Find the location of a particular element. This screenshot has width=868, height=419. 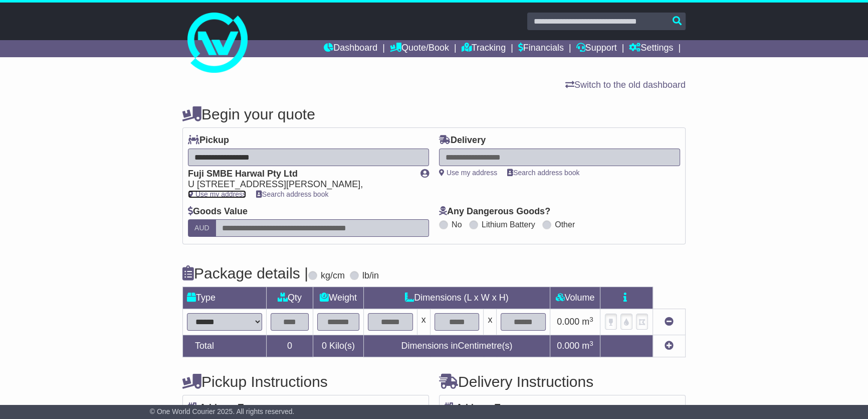

a: Switch to the old dashboard is located at coordinates (626, 85).